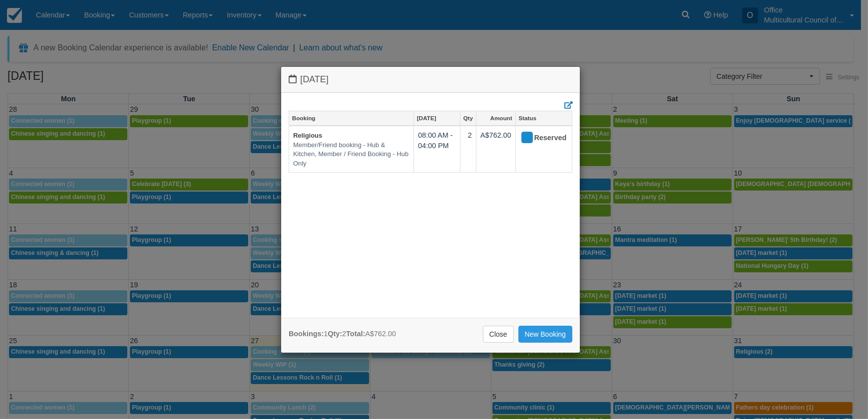  I want to click on a: Religious, so click(307, 135).